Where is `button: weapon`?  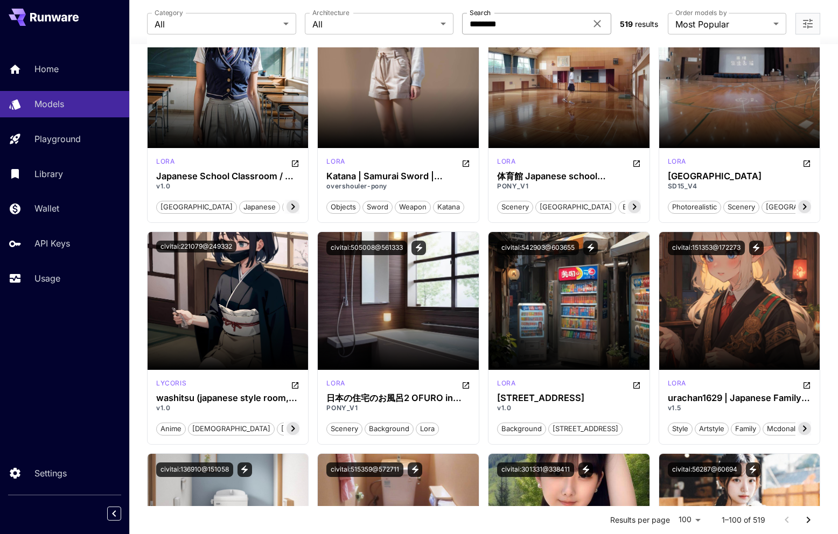 button: weapon is located at coordinates (412, 207).